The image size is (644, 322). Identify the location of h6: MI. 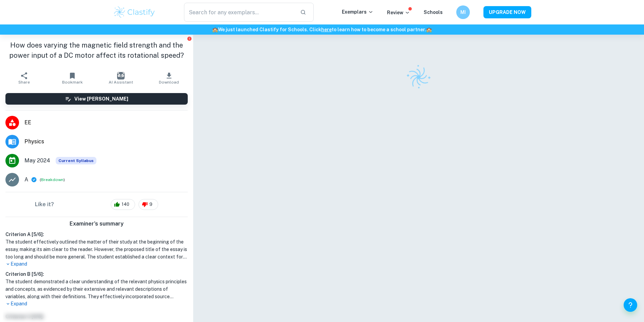
(463, 12).